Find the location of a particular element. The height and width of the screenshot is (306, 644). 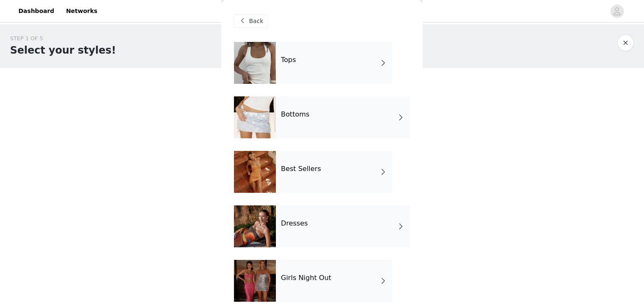

h4: Tops is located at coordinates (288, 60).